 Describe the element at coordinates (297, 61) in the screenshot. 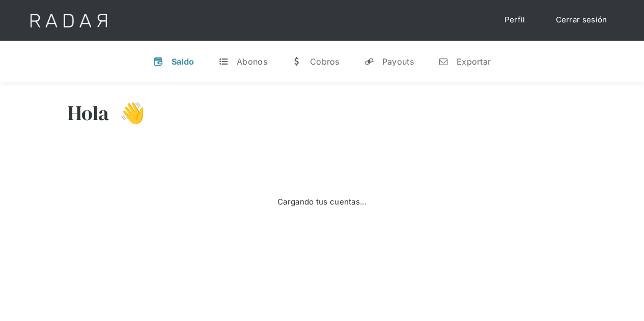

I see `div: w` at that location.